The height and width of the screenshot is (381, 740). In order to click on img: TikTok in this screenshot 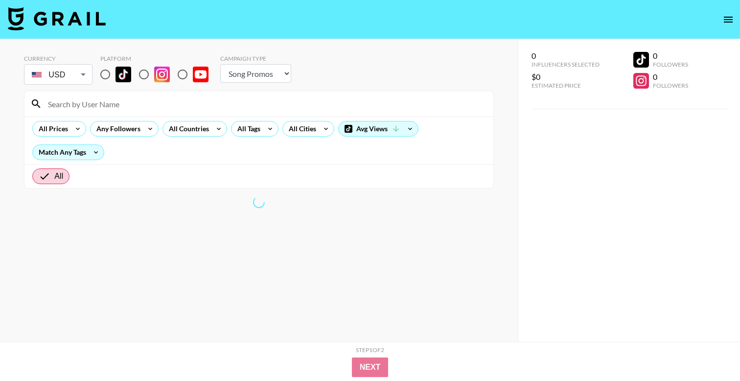, I will do `click(123, 74)`.